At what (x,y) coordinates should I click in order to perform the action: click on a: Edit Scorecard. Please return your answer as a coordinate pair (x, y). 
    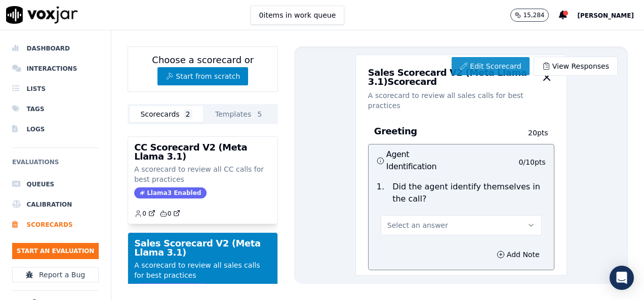
    Looking at the image, I should click on (490, 66).